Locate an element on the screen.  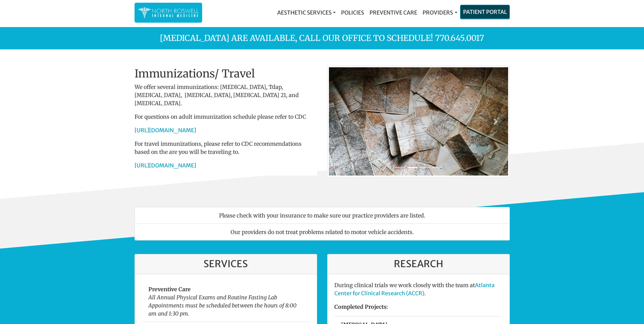
a: Policies is located at coordinates (352, 13).